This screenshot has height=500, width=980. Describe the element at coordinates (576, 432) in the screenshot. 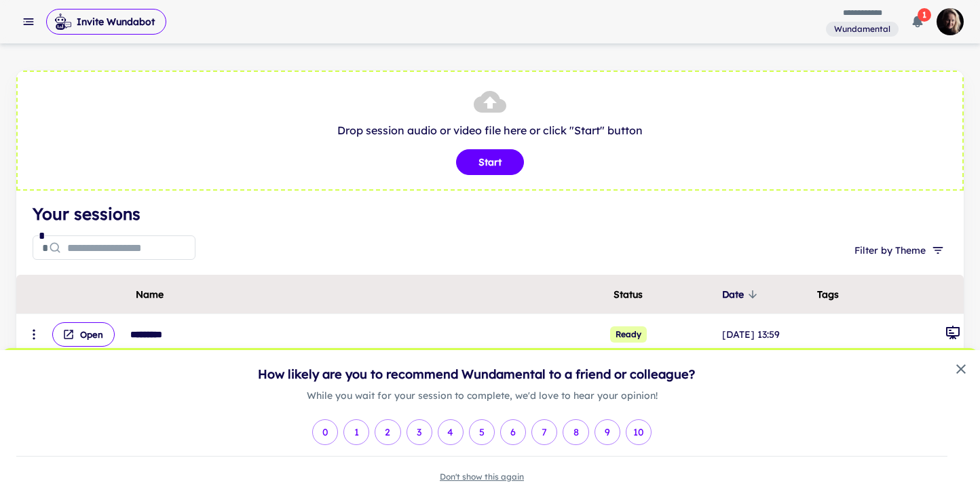

I see `button: 8` at that location.